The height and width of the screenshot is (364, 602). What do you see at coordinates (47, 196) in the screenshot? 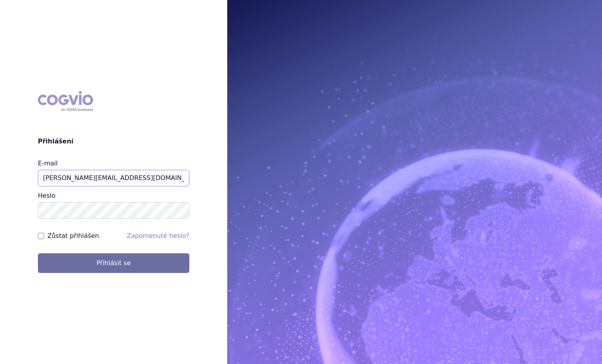
I see `label: Heslo` at bounding box center [47, 196].